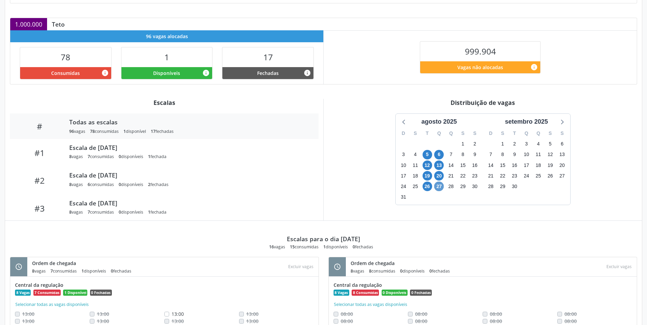 The image size is (647, 325). Describe the element at coordinates (562, 165) in the screenshot. I see `span: sábado, 20 de setembro de 2025` at that location.